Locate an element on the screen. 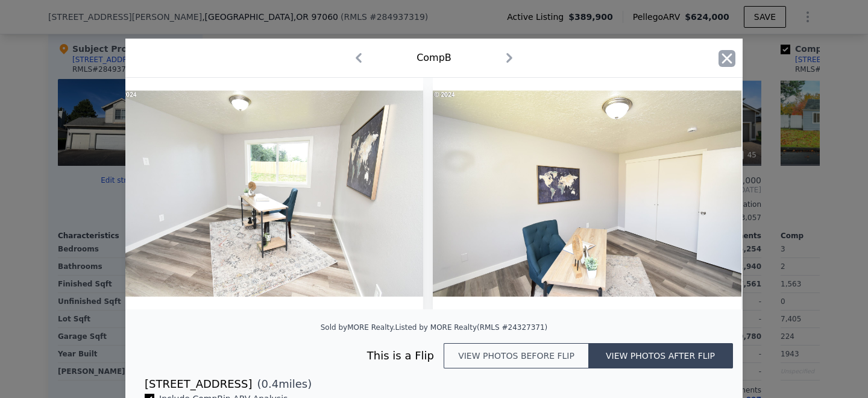  button: View photos after flip is located at coordinates (661, 355).